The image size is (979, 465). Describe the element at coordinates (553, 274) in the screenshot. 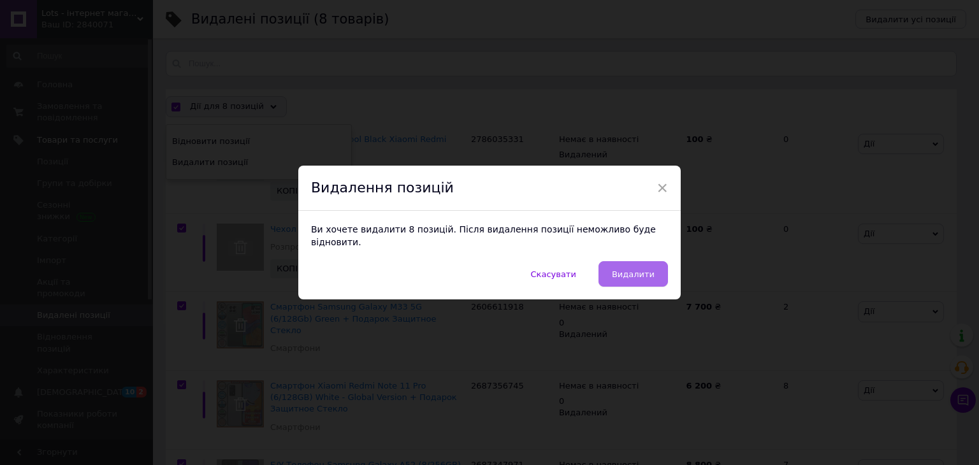

I see `button: Скасувати` at that location.